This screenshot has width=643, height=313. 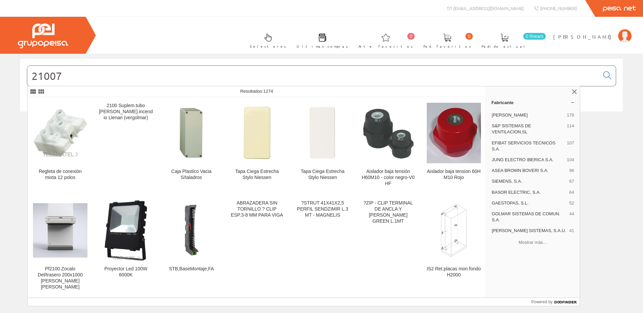 What do you see at coordinates (454, 247) in the screenshot?
I see `a: IS2 Ret.placas mon.fondo H2000 IS2 Ret.placas mon.fondo H2000` at bounding box center [454, 247].